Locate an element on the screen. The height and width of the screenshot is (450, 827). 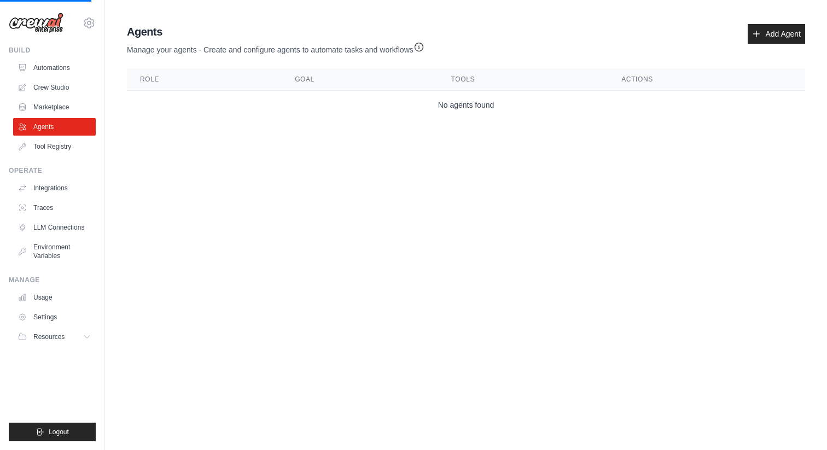
button: Resources is located at coordinates (54, 337).